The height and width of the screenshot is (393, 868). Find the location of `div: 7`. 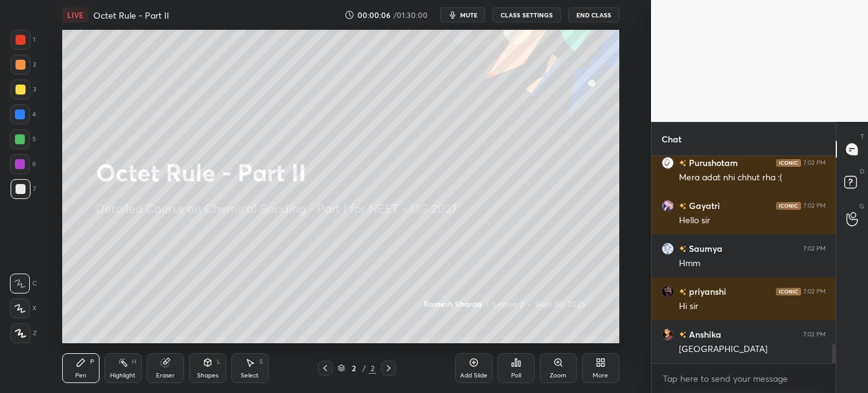

div: 7 is located at coordinates (23, 189).